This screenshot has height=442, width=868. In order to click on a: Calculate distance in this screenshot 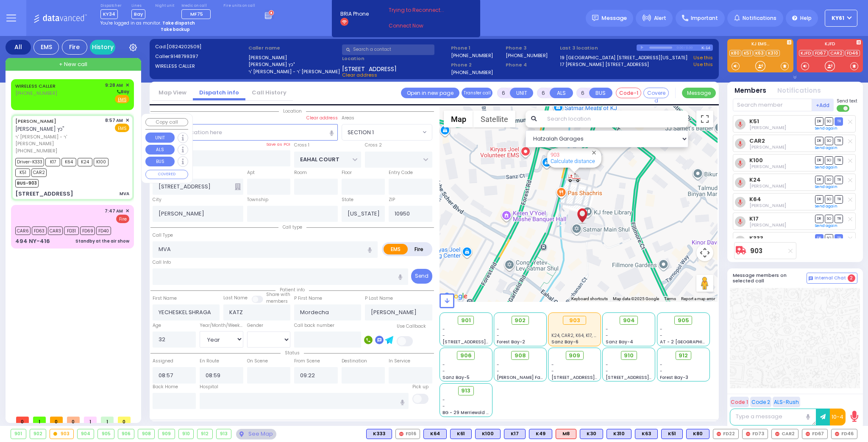, I will do `click(573, 161)`.